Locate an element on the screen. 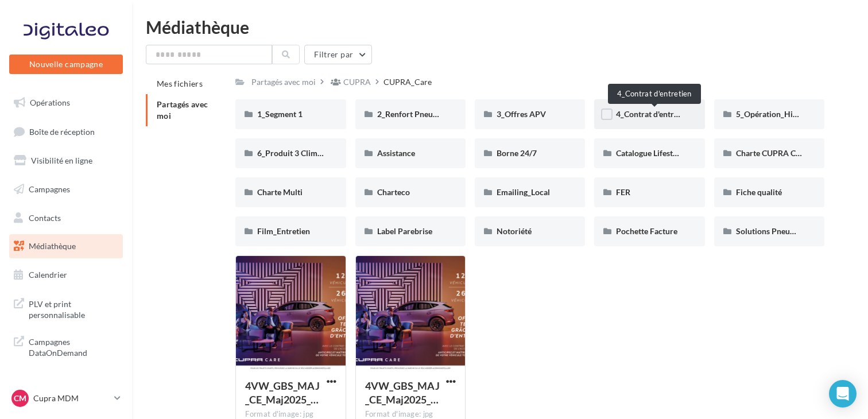 This screenshot has width=868, height=419. span: PLV et print personnalisable is located at coordinates (73, 308).